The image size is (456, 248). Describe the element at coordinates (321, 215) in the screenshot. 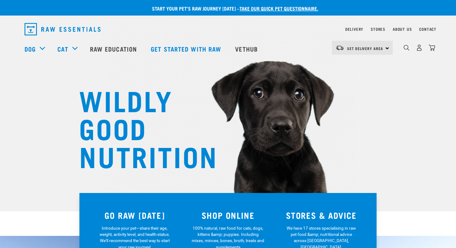

I see `h3: STORES & ADVICE` at that location.